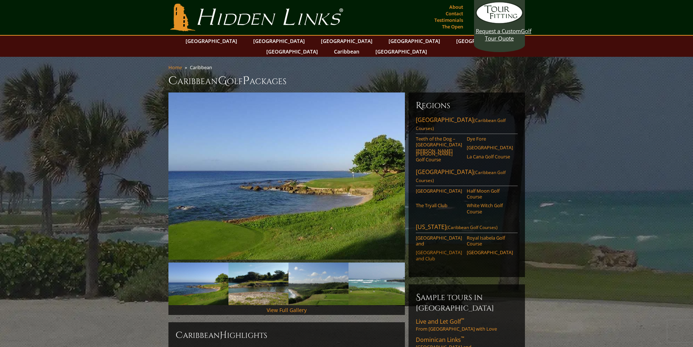  What do you see at coordinates (439, 205) in the screenshot?
I see `a: The Tryall Club` at bounding box center [439, 205].